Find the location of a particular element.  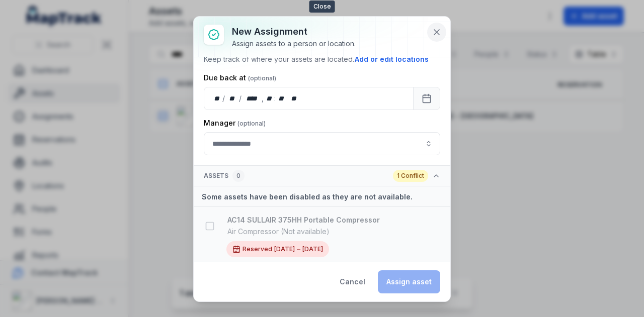

strong: AC14 SULLAIR 375HH Portable Compressor is located at coordinates (335, 220).